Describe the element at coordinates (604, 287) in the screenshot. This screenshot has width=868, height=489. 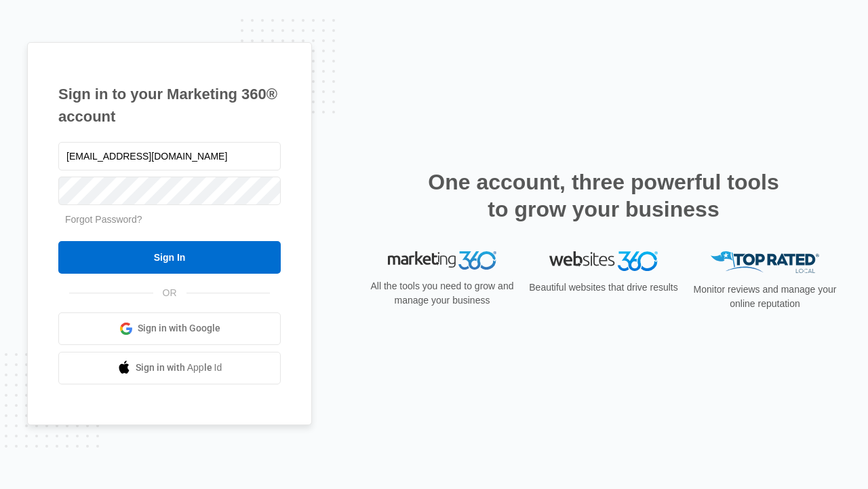
I see `p: Beautiful websites that drive results` at that location.